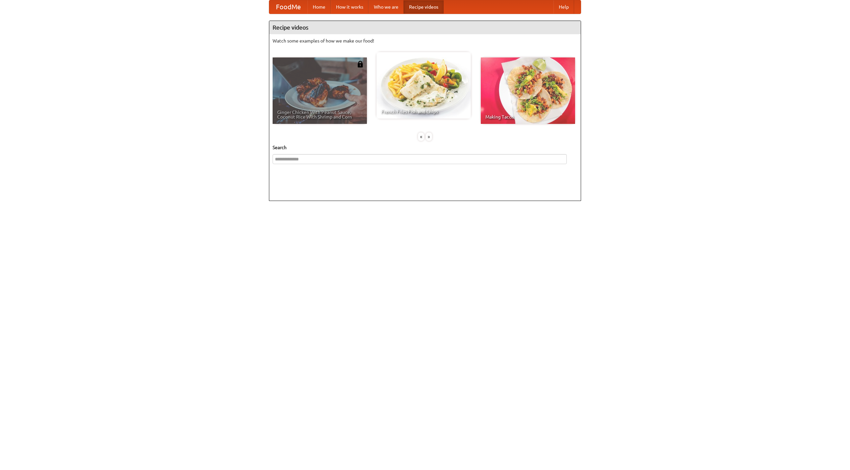 The height and width of the screenshot is (470, 850). What do you see at coordinates (424, 7) in the screenshot?
I see `a: Recipe videos` at bounding box center [424, 7].